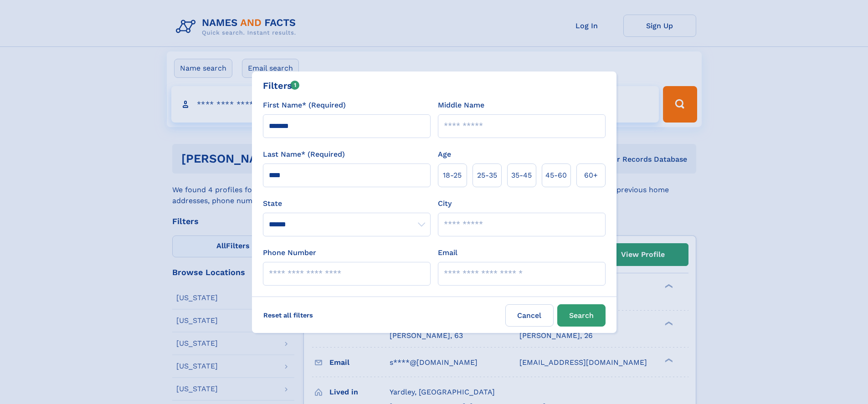 Image resolution: width=868 pixels, height=404 pixels. What do you see at coordinates (281, 86) in the screenshot?
I see `div: Filters` at bounding box center [281, 86].